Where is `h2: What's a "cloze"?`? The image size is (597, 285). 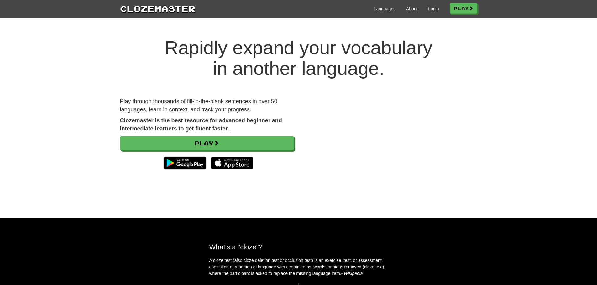 h2: What's a "cloze"? is located at coordinates (298, 247).